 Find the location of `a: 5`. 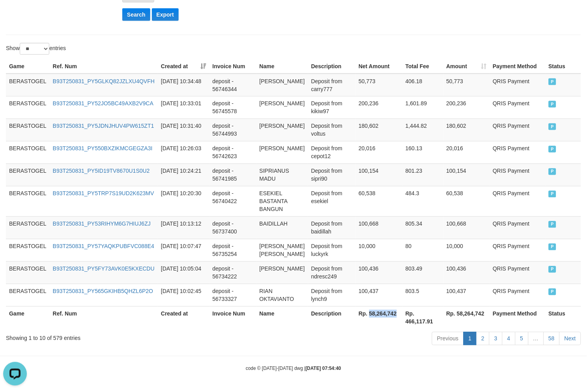

a: 5 is located at coordinates (522, 339).